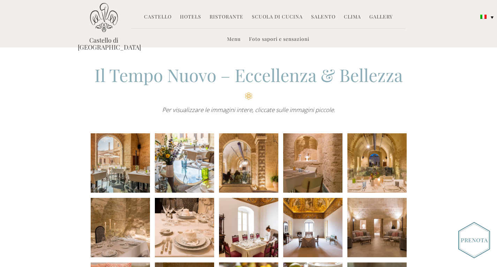 The height and width of the screenshot is (267, 497). What do you see at coordinates (104, 17) in the screenshot?
I see `img: Castello di Ugento` at bounding box center [104, 17].